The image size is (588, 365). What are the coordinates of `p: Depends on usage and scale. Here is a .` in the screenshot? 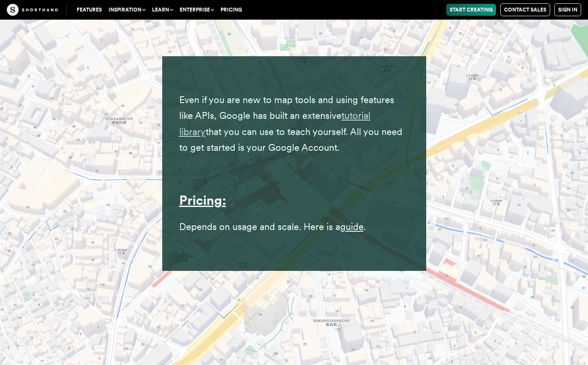 It's located at (294, 227).